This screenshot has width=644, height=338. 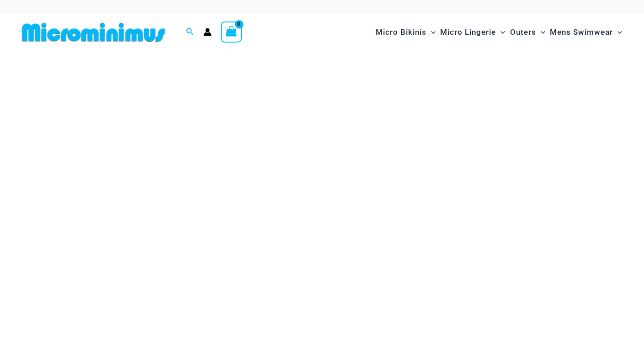 What do you see at coordinates (473, 32) in the screenshot?
I see `a: Micro LingerieMenu ToggleMenu Toggle` at bounding box center [473, 32].